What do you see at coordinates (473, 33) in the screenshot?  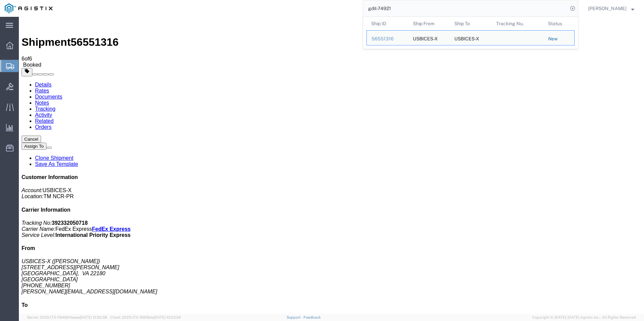 I see `table: Search Results` at bounding box center [473, 33].